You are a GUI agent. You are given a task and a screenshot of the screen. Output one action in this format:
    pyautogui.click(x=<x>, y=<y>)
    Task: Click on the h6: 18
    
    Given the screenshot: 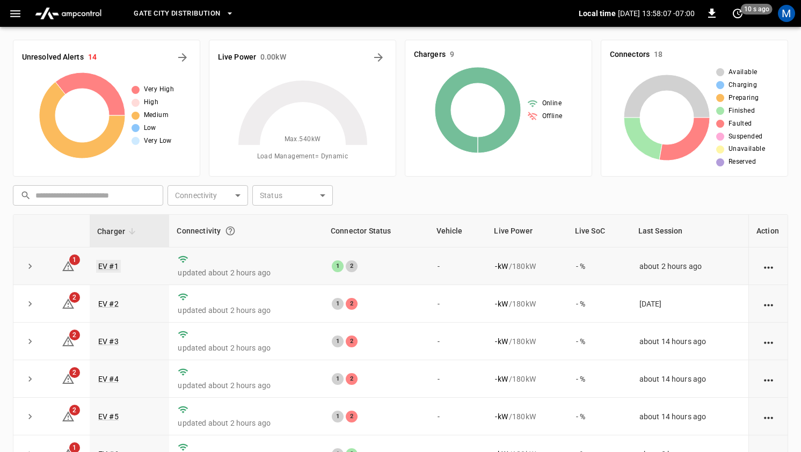 What is the action you would take?
    pyautogui.click(x=658, y=55)
    